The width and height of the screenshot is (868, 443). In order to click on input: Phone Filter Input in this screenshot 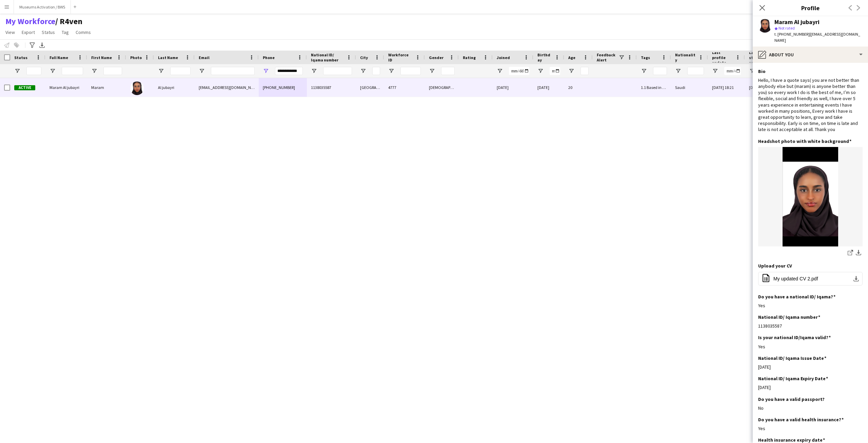, I will do `click(289, 71)`.